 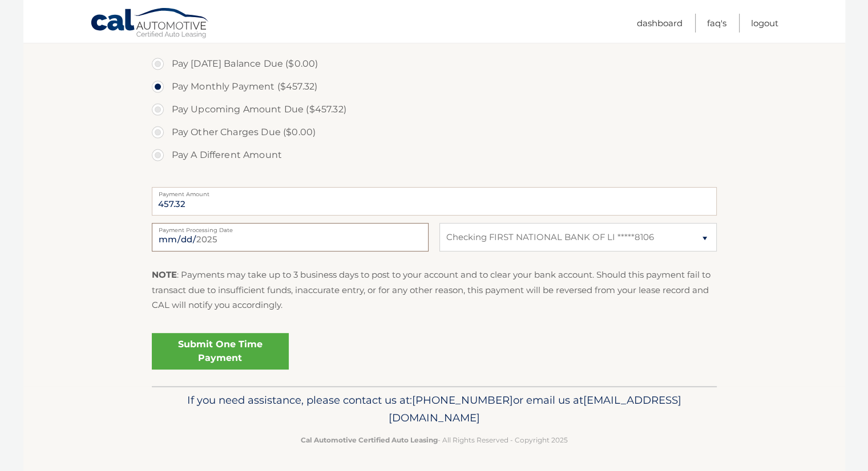 What do you see at coordinates (434, 133) in the screenshot?
I see `label: Pay Other Charges Due ($0.00)` at bounding box center [434, 133].